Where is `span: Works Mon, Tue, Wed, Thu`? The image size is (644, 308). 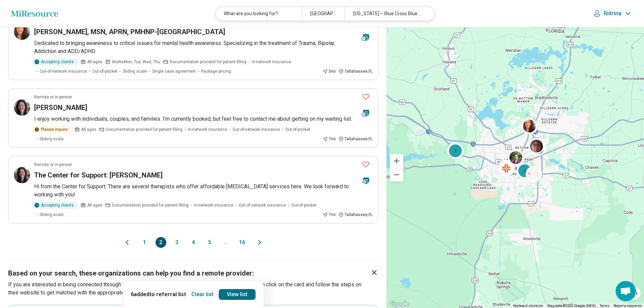 span: Works Mon, Tue, Wed, Thu is located at coordinates (136, 62).